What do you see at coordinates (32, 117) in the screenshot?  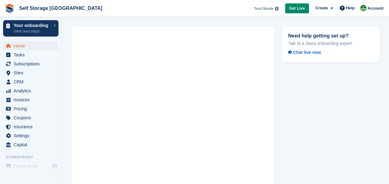 I see `span: Coupons` at bounding box center [32, 117].